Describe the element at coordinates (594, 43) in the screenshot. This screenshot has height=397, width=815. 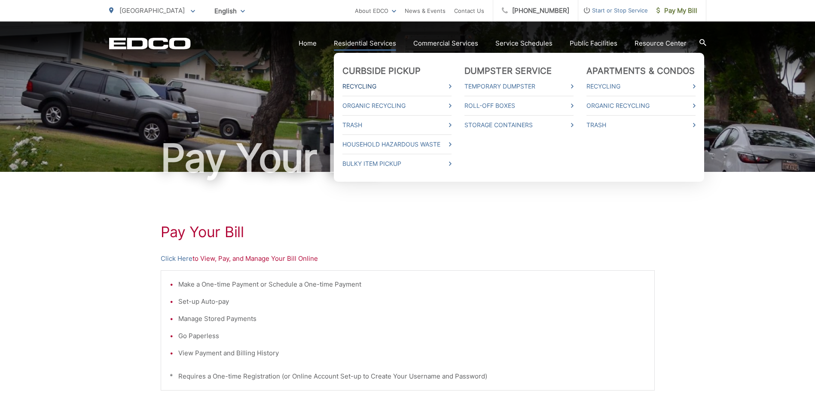
I see `a: Public Facilities` at that location.